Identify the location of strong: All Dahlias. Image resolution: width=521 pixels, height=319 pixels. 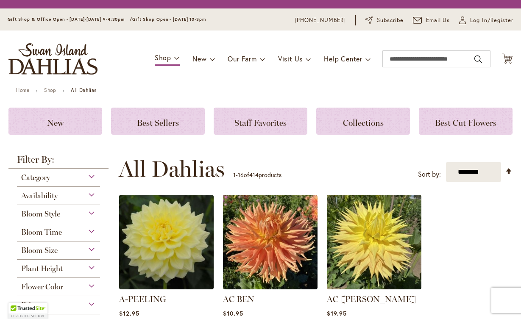
(83, 90).